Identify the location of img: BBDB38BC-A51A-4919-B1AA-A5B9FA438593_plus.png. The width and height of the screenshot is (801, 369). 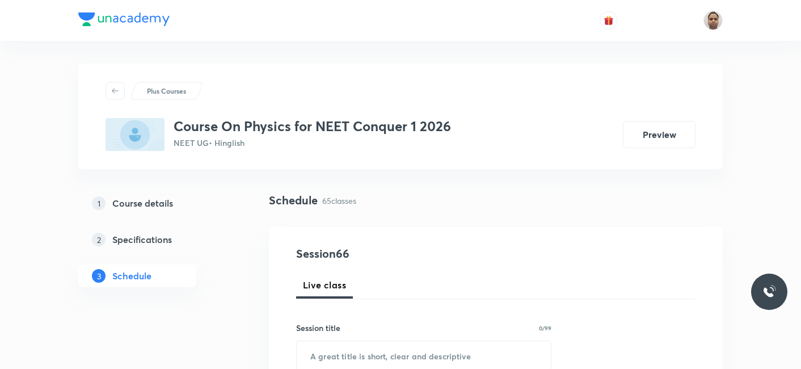
(135, 134).